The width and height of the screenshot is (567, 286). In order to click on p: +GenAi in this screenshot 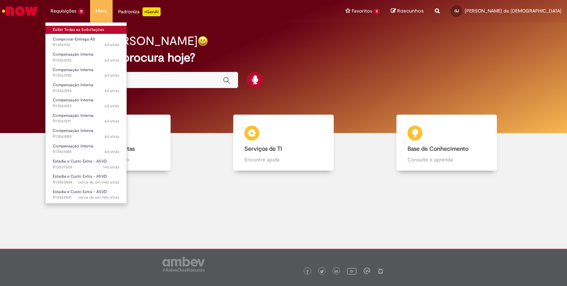, I will do `click(151, 12)`.